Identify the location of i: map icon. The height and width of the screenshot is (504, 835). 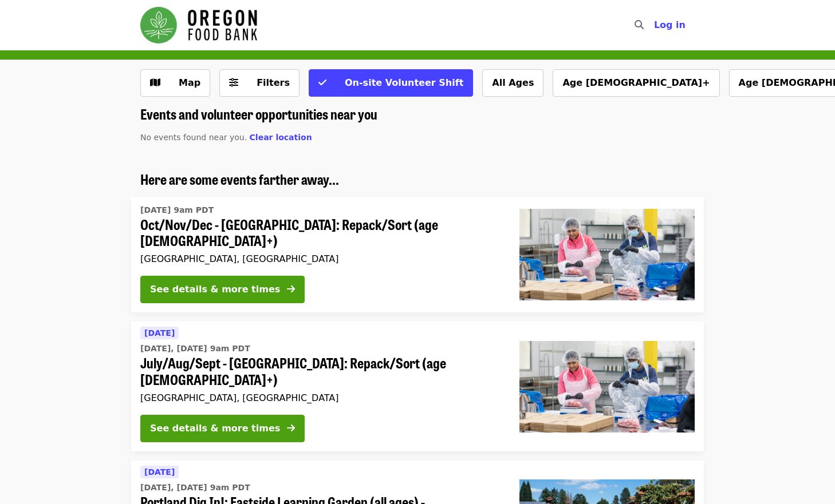
(155, 83).